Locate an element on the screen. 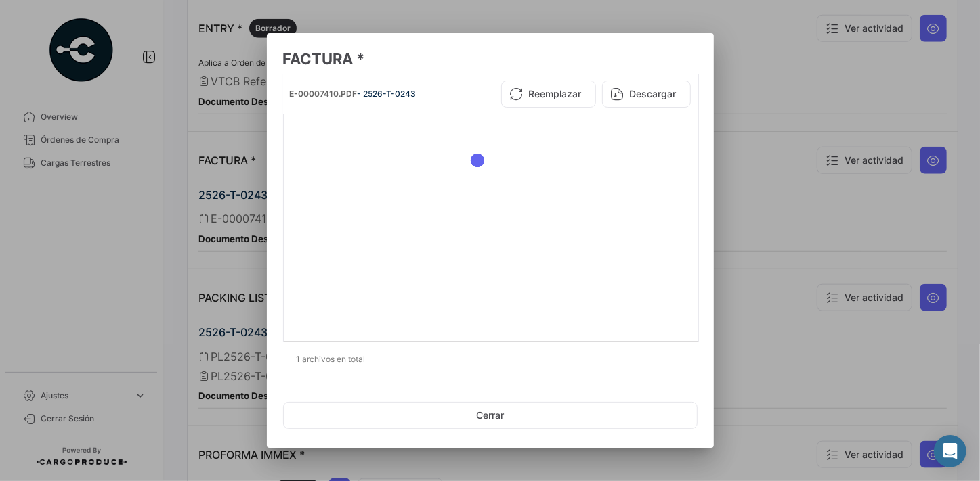  span: - 2526-T-0243 is located at coordinates (387, 93).